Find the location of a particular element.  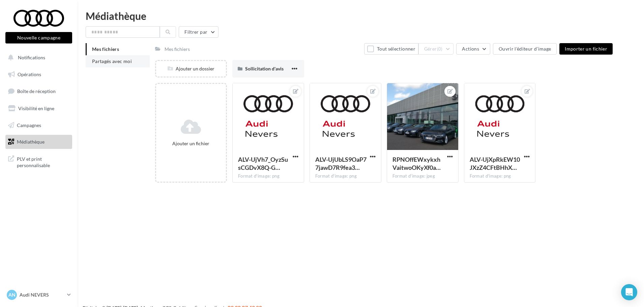

span: AN is located at coordinates (12, 295).